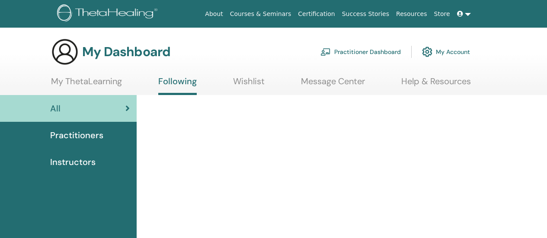 Image resolution: width=547 pixels, height=238 pixels. Describe the element at coordinates (366, 14) in the screenshot. I see `a: Success Stories` at that location.